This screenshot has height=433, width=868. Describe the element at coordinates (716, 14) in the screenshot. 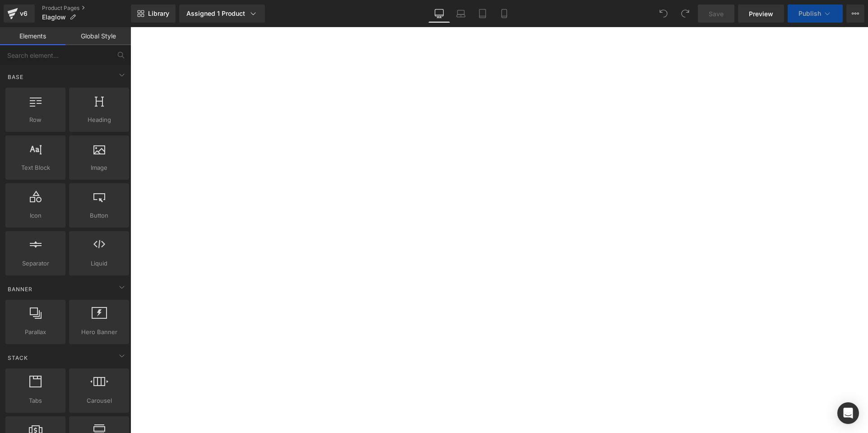

I see `span: Save` at that location.